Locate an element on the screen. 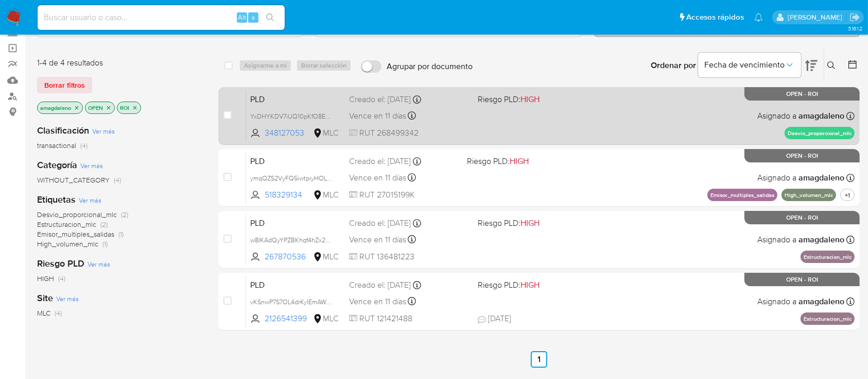 The image size is (868, 379). button: search-icon is located at coordinates (270, 18).